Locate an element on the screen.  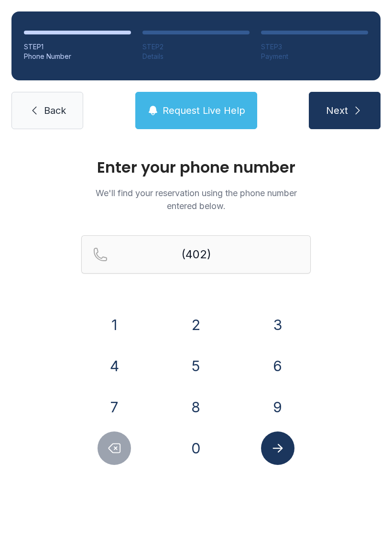
button: 4 is located at coordinates (115, 366).